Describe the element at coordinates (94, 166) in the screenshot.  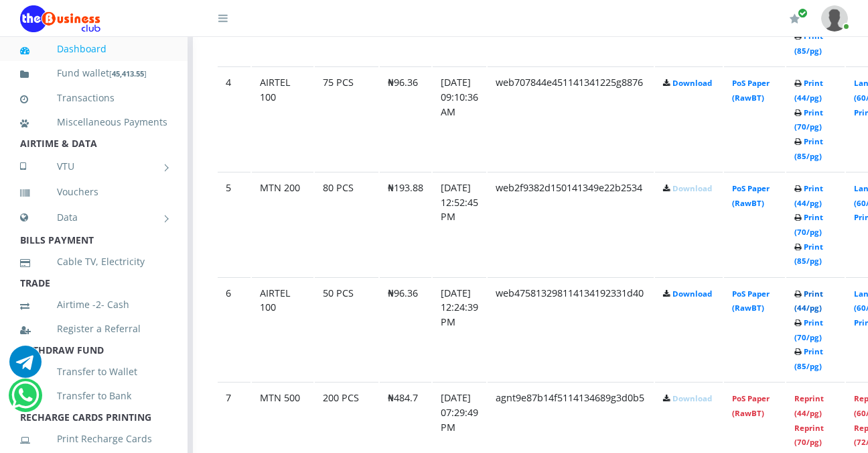
I see `a: VTU` at that location.